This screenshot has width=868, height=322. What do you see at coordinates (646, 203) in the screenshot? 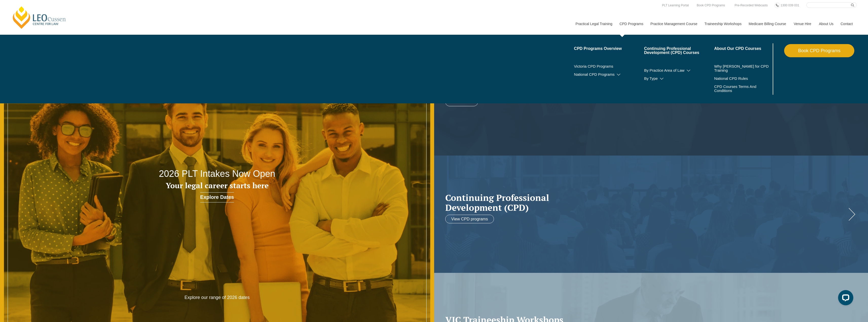
I see `a: Continuing ProfessionalDevelopment (CPD)` at bounding box center [646, 203].